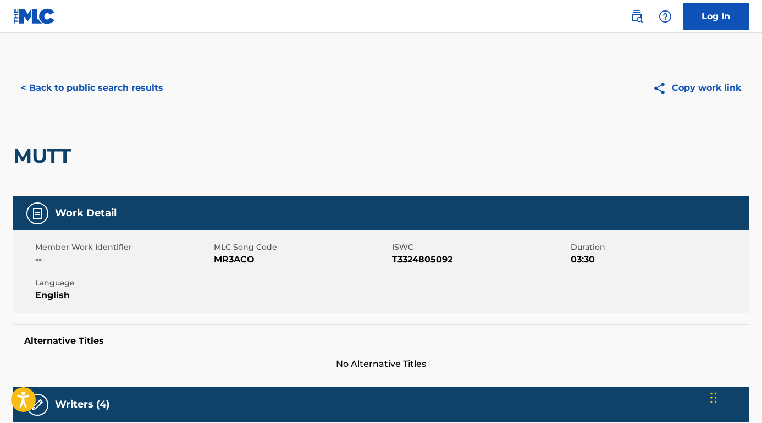 This screenshot has height=423, width=762. Describe the element at coordinates (665, 16) in the screenshot. I see `div: Help` at that location.